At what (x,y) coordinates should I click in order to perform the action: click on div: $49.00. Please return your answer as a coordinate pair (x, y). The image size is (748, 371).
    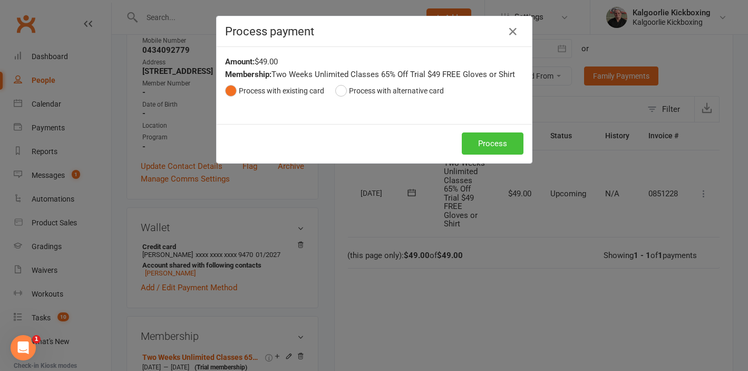
    Looking at the image, I should click on (374, 62).